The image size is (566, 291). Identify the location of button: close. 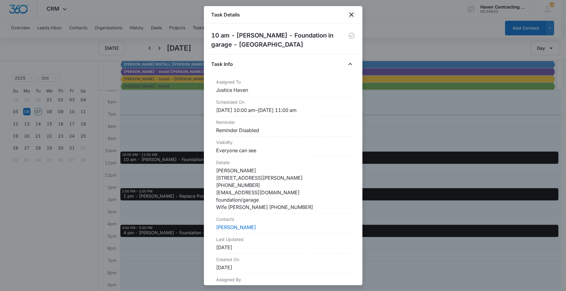
(351, 15).